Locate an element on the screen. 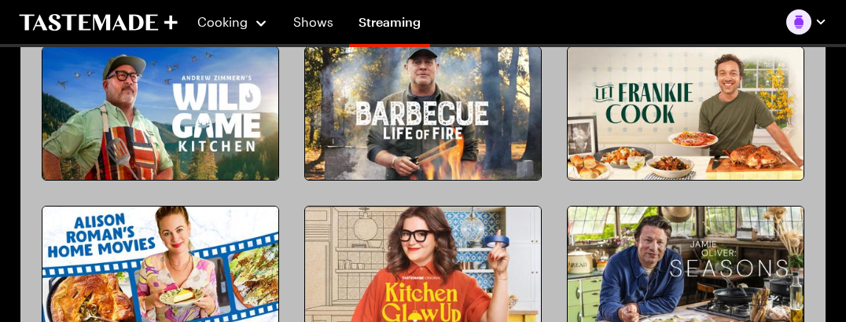 This screenshot has width=846, height=322. a: Let Frankie Cook is located at coordinates (686, 113).